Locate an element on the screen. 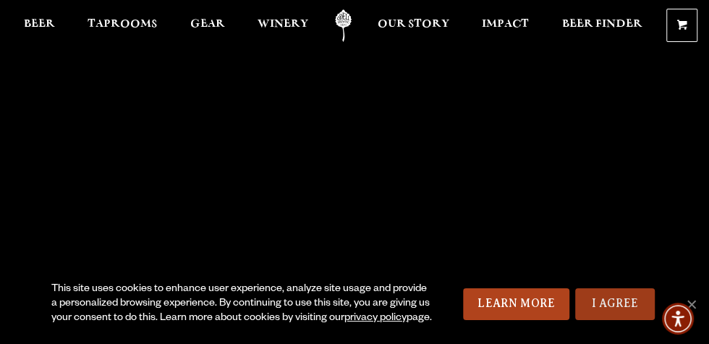 Image resolution: width=709 pixels, height=344 pixels. a: Odell Home is located at coordinates (343, 25).